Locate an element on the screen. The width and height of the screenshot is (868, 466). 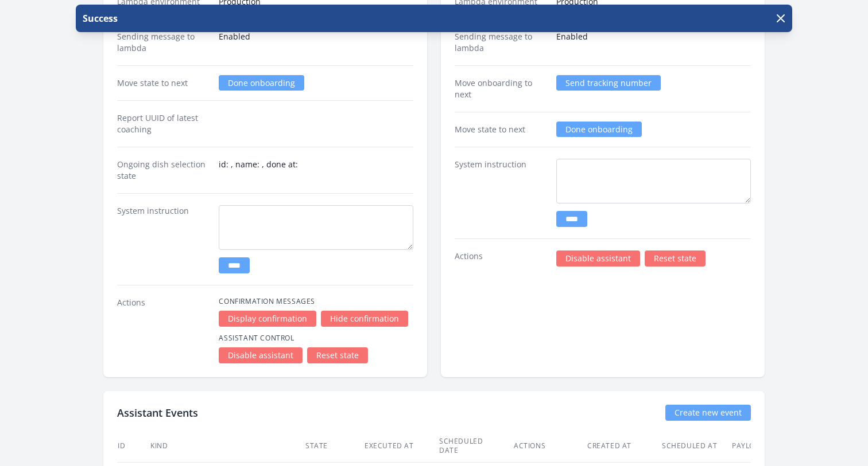
a: Send tracking number is located at coordinates (608, 82).